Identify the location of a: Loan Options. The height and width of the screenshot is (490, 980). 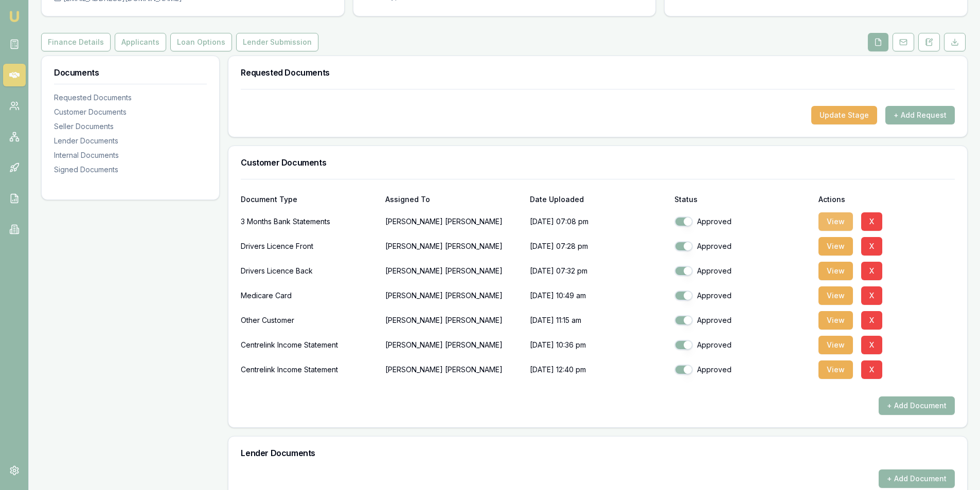
(201, 42).